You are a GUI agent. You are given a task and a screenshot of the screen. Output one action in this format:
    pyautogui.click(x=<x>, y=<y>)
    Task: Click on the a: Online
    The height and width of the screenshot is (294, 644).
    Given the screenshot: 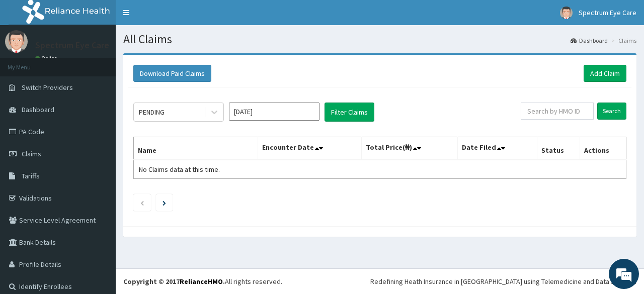 What is the action you would take?
    pyautogui.click(x=48, y=58)
    